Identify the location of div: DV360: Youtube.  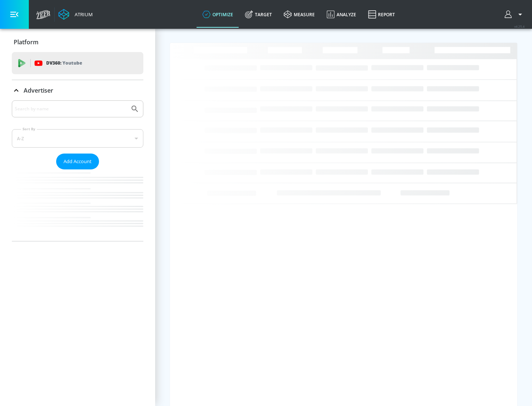
(78, 63).